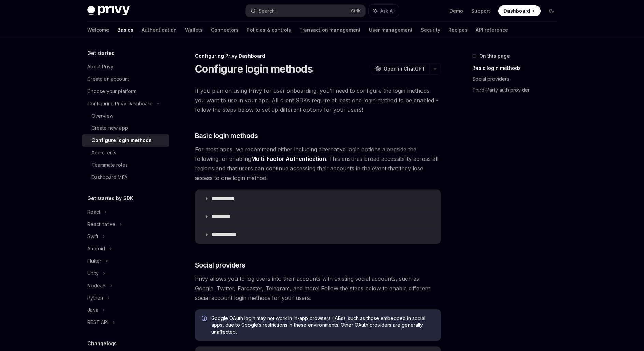 The image size is (644, 351). What do you see at coordinates (93, 273) in the screenshot?
I see `div: Unity` at bounding box center [93, 273].